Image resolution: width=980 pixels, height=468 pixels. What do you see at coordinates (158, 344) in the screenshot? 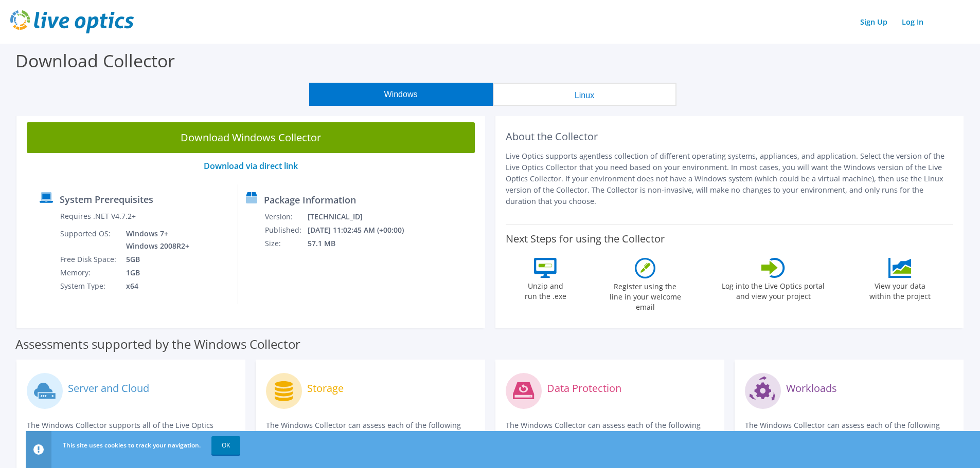
I see `label: Assessments supported by the Windows Collector` at bounding box center [158, 344].